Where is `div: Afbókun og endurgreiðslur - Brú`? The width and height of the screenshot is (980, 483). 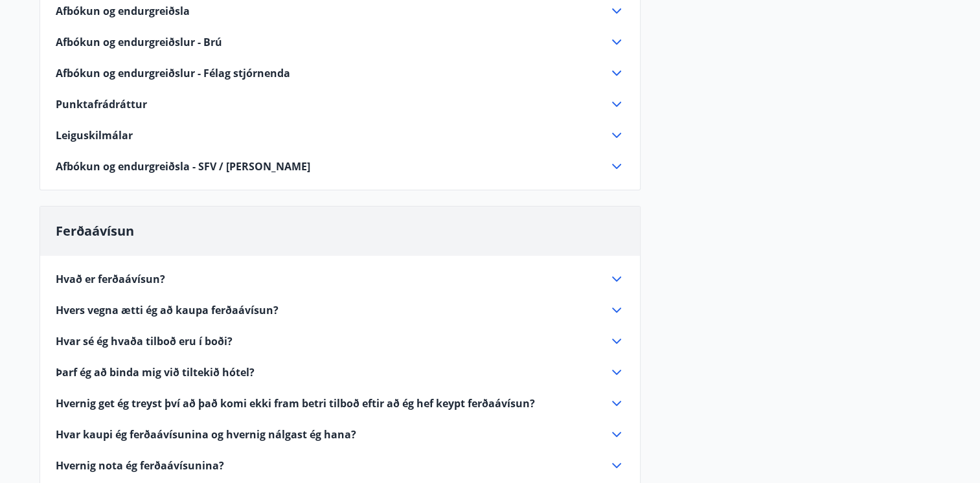 div: Afbókun og endurgreiðslur - Brú is located at coordinates (340, 42).